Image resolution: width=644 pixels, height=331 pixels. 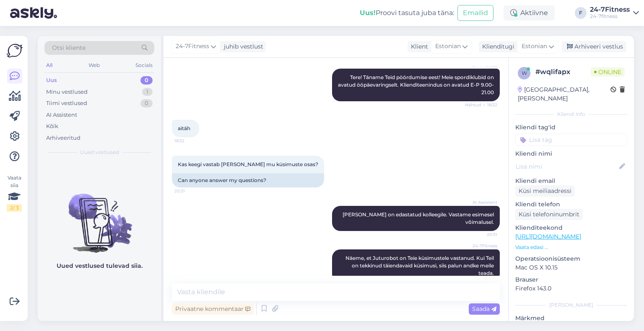 What do you see at coordinates (571, 153) in the screenshot?
I see `p: Kliendi nimi` at bounding box center [571, 153].